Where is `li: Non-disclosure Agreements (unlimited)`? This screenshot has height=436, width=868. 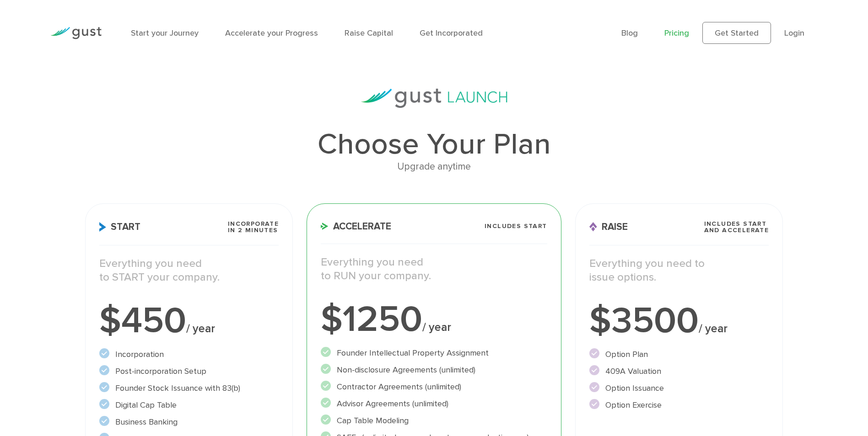 li: Non-disclosure Agreements (unlimited) is located at coordinates (434, 370).